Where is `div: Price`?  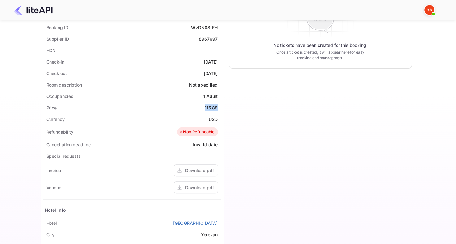 div: Price is located at coordinates (52, 108).